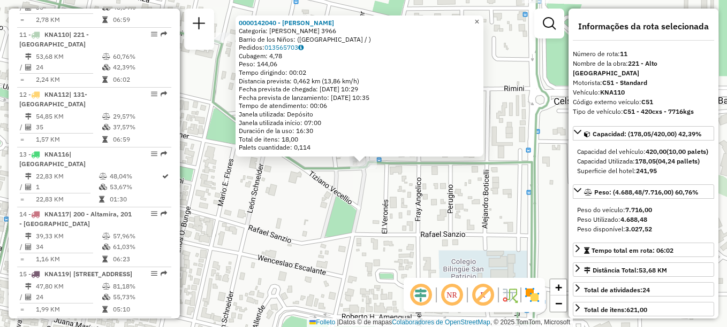 Image resolution: width=727 pixels, height=327 pixels. What do you see at coordinates (67, 200) in the screenshot?
I see `td: 22,83 KM` at bounding box center [67, 200].